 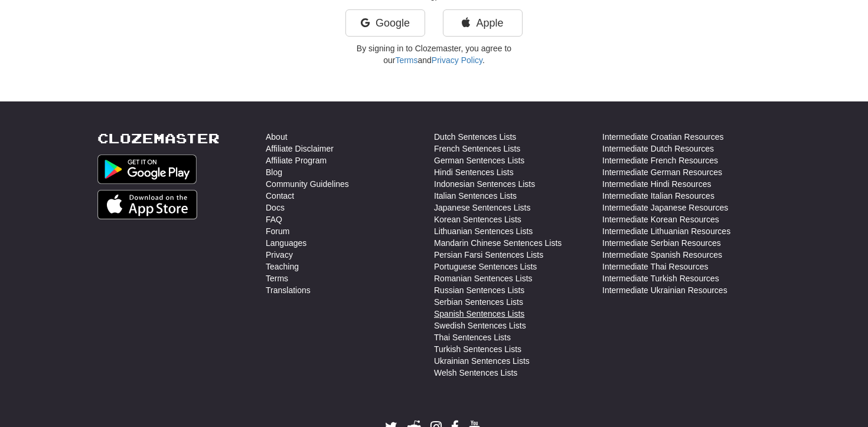 I want to click on a: Intermediate Ukrainian Resources, so click(x=664, y=290).